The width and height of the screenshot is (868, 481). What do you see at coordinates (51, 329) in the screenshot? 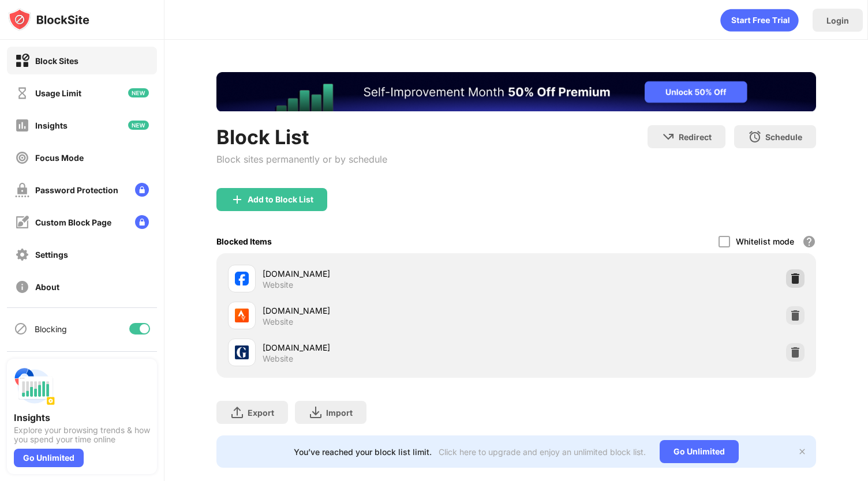
I see `div: Blocking` at bounding box center [51, 329].